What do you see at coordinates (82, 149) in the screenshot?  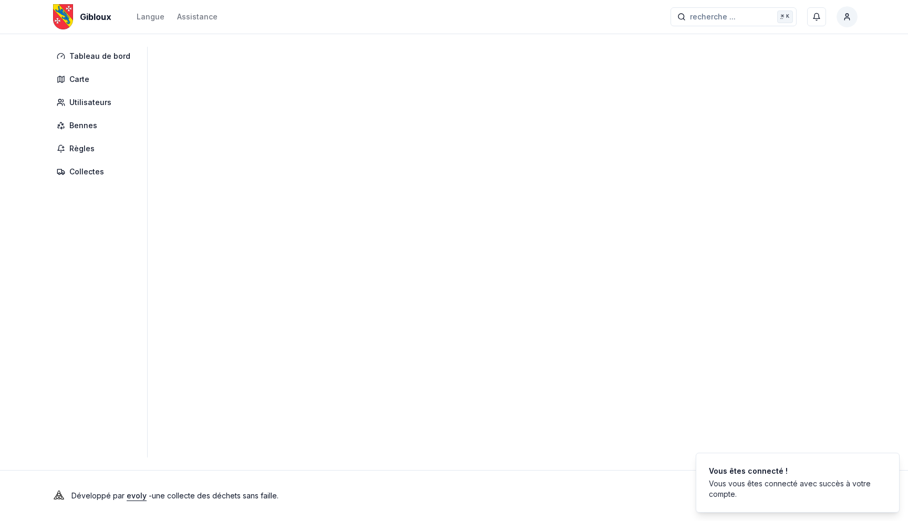 I see `span: Règles` at bounding box center [82, 149].